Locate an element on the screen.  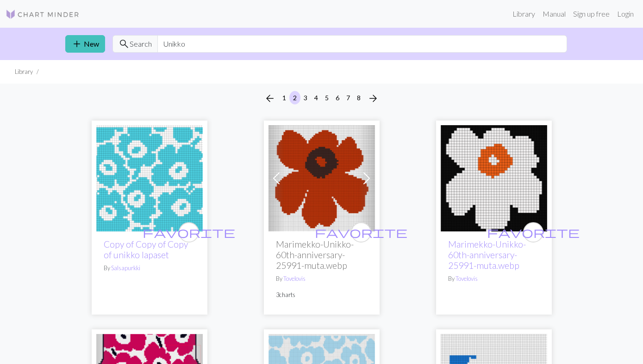
button: 8 is located at coordinates (358, 98).